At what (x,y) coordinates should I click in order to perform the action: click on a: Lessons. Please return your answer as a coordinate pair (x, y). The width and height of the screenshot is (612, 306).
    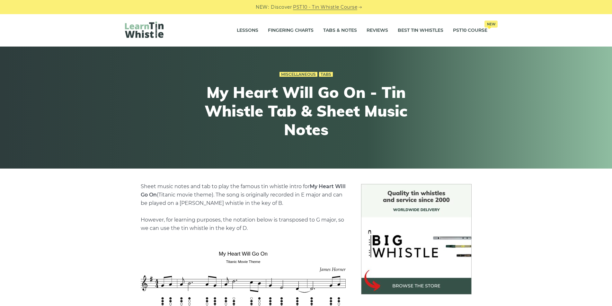
    Looking at the image, I should click on (247, 31).